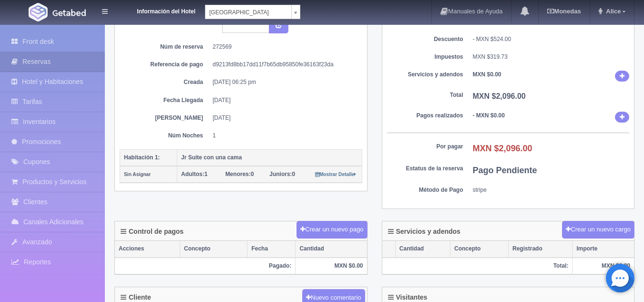 This screenshot has width=644, height=302. I want to click on strong: Juniors:, so click(281, 174).